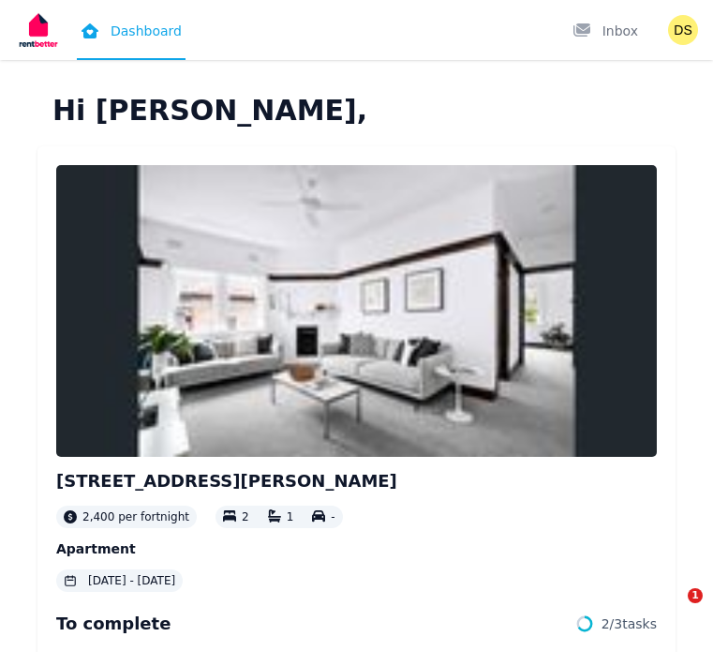  Describe the element at coordinates (629, 623) in the screenshot. I see `span: 2 / 3 tasks` at that location.